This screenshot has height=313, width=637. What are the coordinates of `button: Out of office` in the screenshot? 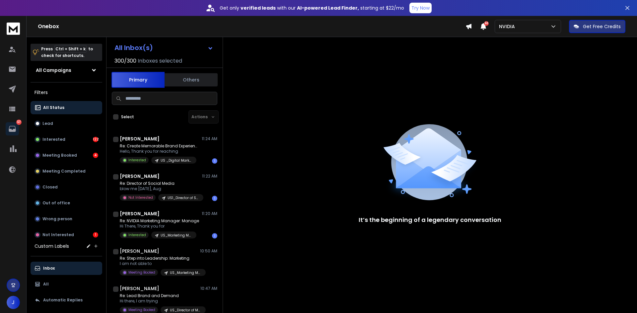 It's located at (66, 203).